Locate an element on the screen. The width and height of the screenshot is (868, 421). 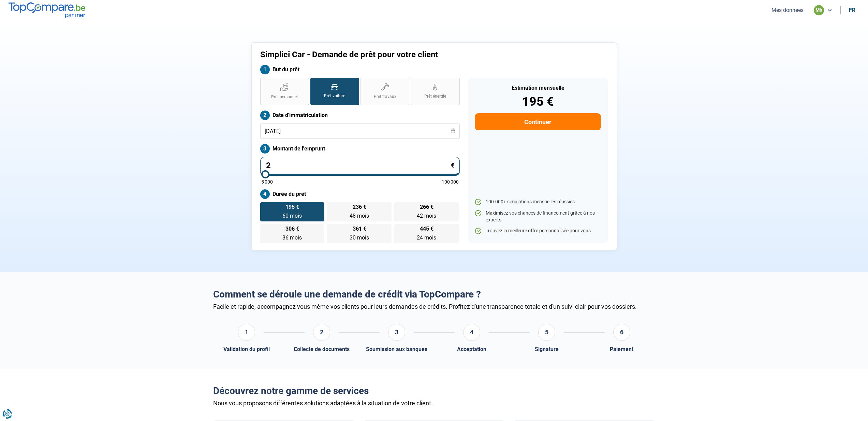
div: Validation du profil is located at coordinates (247, 349).